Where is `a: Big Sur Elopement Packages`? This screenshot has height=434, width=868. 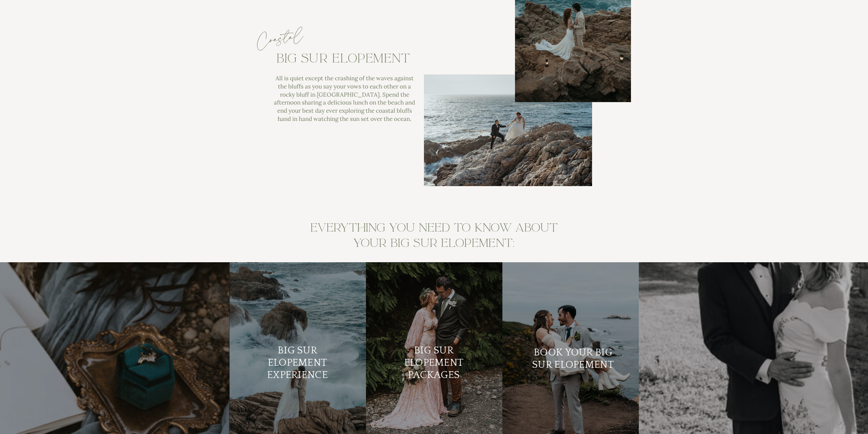 a: Big Sur Elopement Packages is located at coordinates (434, 364).